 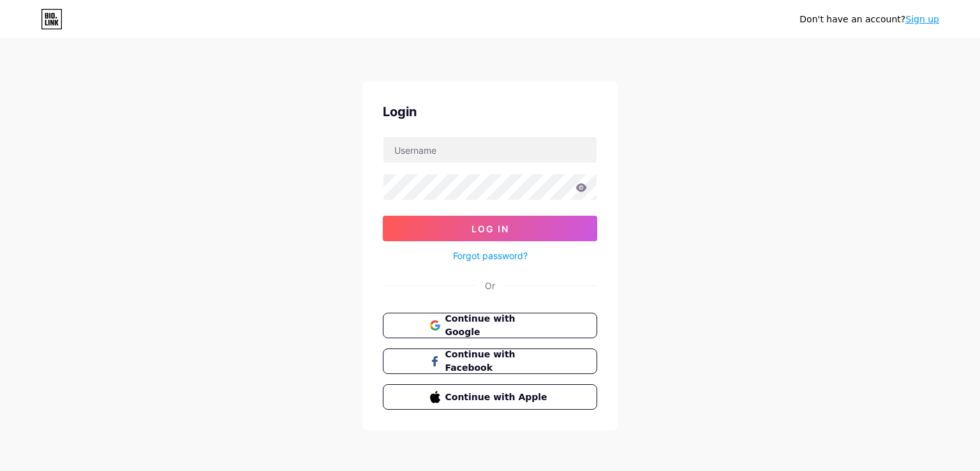 I want to click on span: Log In, so click(x=490, y=229).